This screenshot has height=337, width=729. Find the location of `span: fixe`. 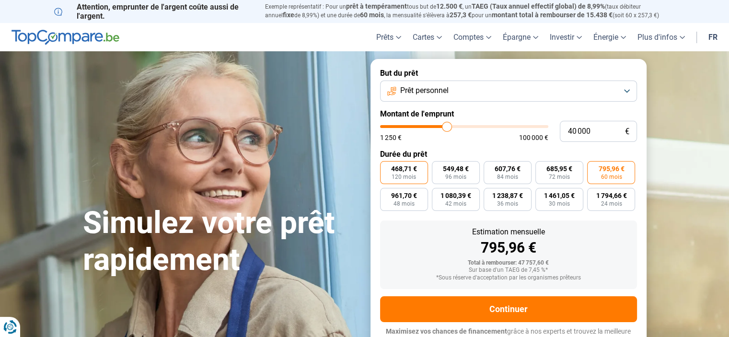

span: fixe is located at coordinates (288, 15).